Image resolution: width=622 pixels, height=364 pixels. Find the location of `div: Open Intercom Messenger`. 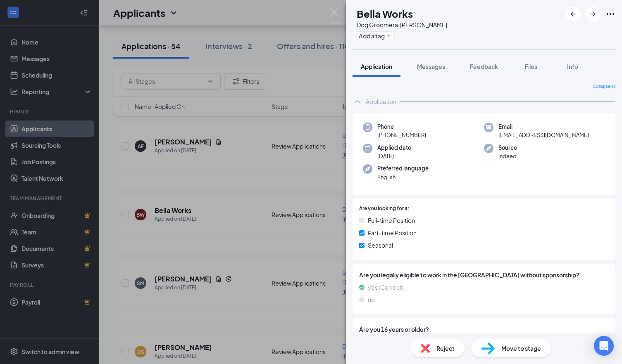

div: Open Intercom Messenger is located at coordinates (603, 346).